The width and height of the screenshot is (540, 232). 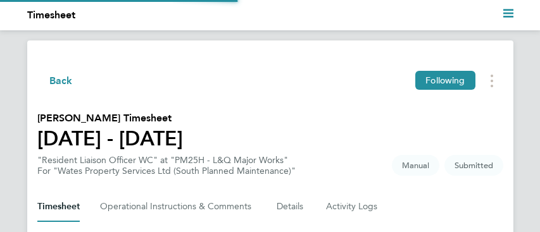 What do you see at coordinates (474, 165) in the screenshot?
I see `span: This timesheet is Submitted.` at bounding box center [474, 165].